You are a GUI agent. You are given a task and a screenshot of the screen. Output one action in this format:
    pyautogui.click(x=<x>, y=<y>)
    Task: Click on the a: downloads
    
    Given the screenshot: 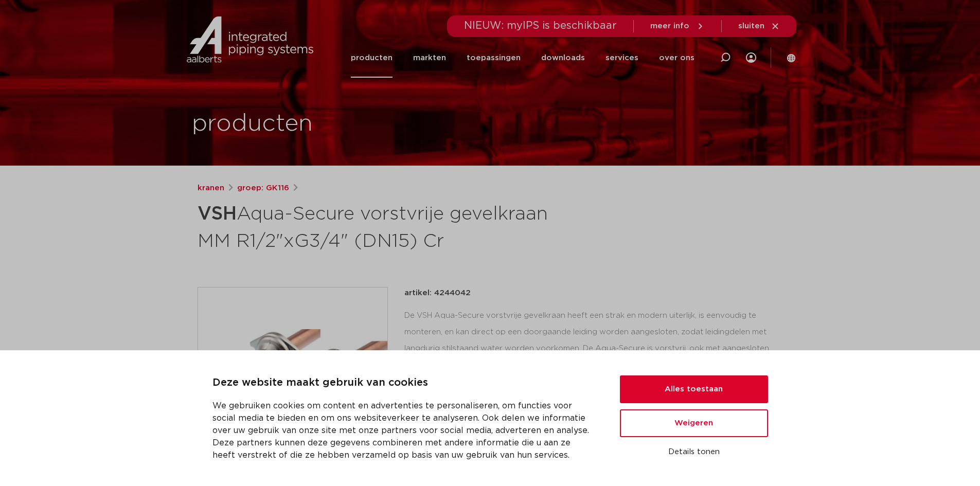 What is the action you would take?
    pyautogui.click(x=563, y=57)
    